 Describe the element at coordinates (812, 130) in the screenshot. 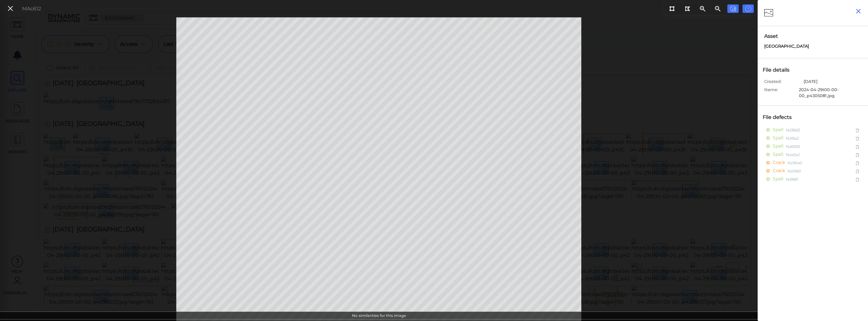

I see `div: SpallNz3663` at that location.